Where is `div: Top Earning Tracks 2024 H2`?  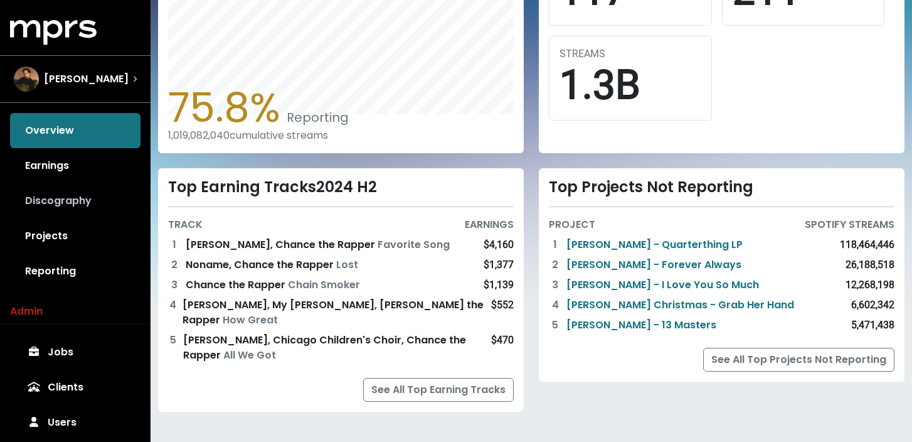 div: Top Earning Tracks 2024 H2 is located at coordinates (341, 187).